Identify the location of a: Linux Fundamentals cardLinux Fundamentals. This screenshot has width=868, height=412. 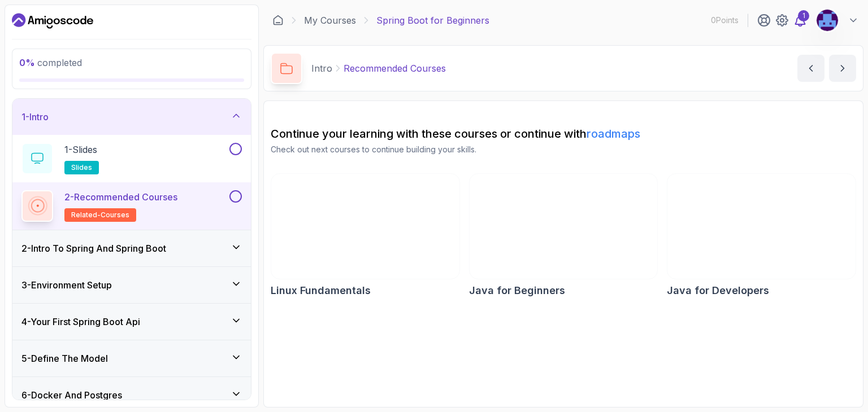
(365, 236).